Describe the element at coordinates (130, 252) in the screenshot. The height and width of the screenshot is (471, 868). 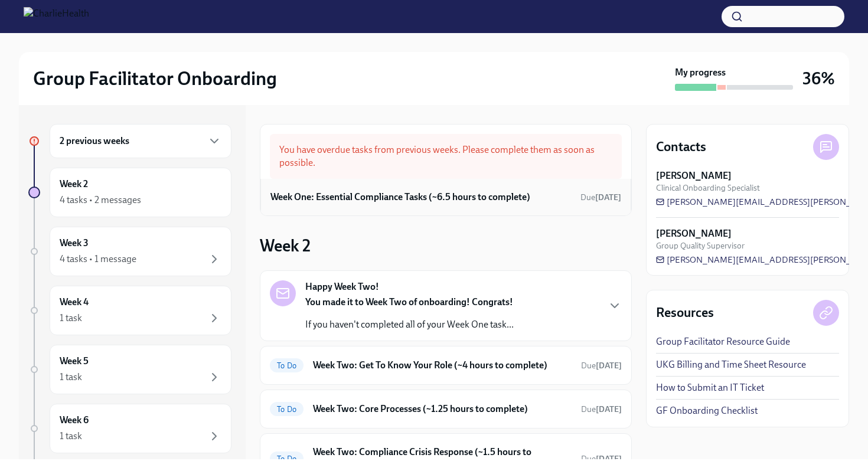
I see `a: Week 34 tasks • 1 message` at that location.